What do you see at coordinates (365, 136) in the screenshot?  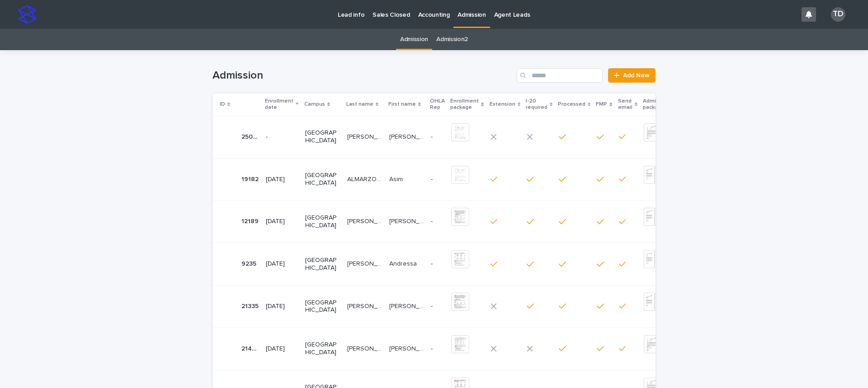 I see `p: Dos Santos Ribeiro` at bounding box center [365, 136].